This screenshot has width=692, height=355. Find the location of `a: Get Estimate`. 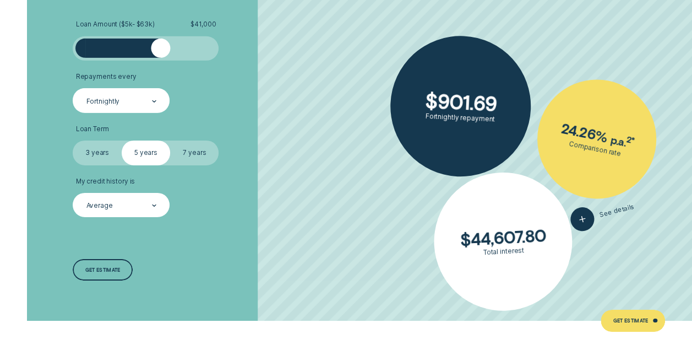

a: Get Estimate is located at coordinates (633, 321).